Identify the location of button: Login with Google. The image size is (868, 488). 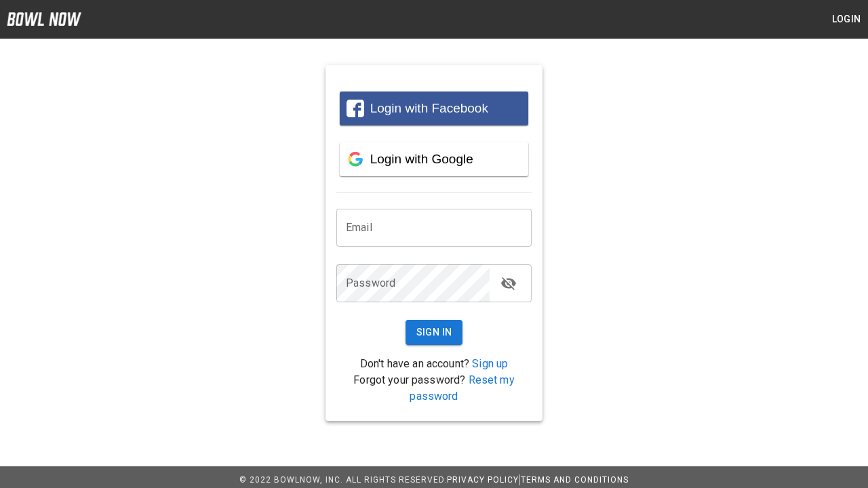
(434, 159).